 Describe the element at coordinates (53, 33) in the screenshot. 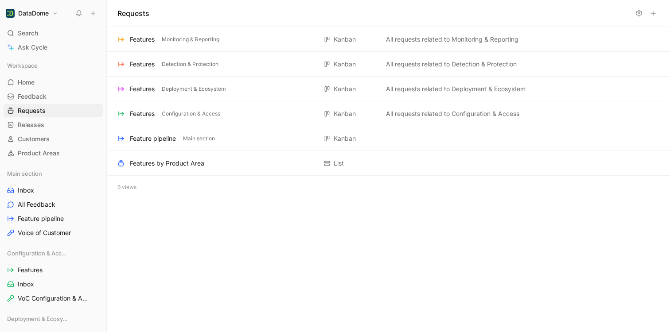

I see `div: Search` at that location.